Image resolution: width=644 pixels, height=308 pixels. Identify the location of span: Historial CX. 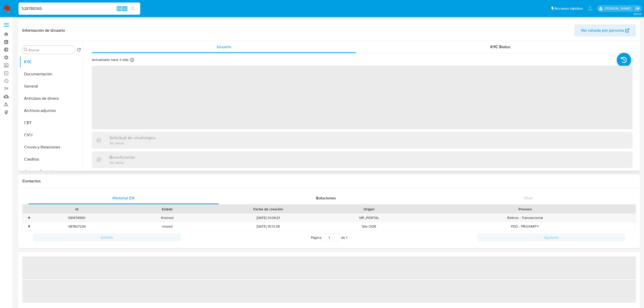
(123, 198).